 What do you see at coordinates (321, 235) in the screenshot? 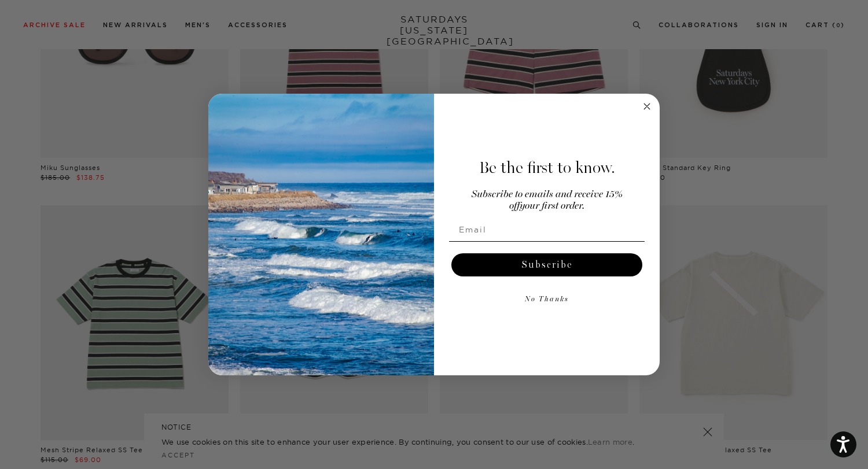
I see `img: 125c788d-000d-4f3e-b05a-1b92b2a23ec9.jpeg` at bounding box center [321, 235].